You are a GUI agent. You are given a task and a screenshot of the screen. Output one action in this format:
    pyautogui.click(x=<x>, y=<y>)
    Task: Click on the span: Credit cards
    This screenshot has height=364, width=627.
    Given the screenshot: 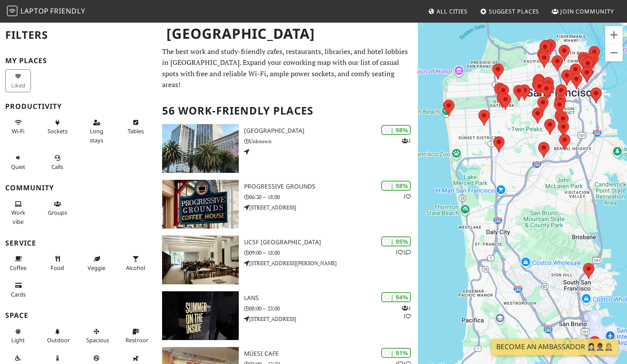 What is the action you would take?
    pyautogui.click(x=18, y=295)
    